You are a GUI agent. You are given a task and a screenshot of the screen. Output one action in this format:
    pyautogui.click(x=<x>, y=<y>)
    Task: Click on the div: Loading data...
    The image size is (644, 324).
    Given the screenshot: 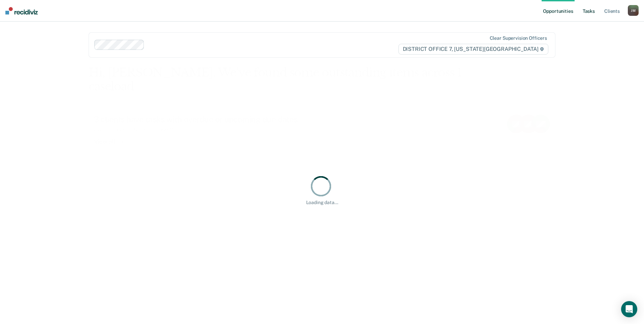 What is the action you would take?
    pyautogui.click(x=322, y=202)
    